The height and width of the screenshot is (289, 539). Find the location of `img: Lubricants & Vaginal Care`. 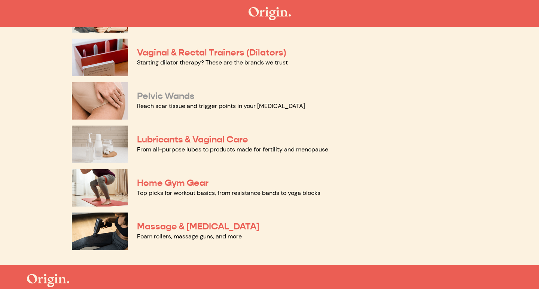

img: Lubricants & Vaginal Care is located at coordinates (100, 144).